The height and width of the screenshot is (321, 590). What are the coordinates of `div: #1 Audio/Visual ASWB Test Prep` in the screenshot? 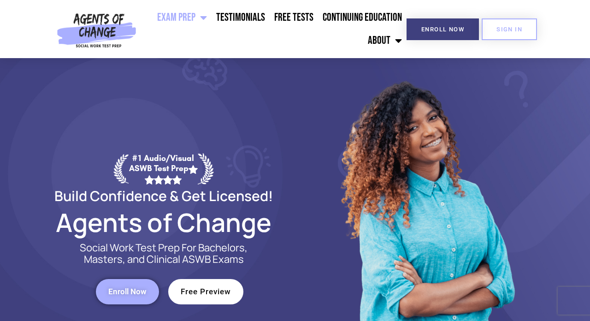 It's located at (163, 168).